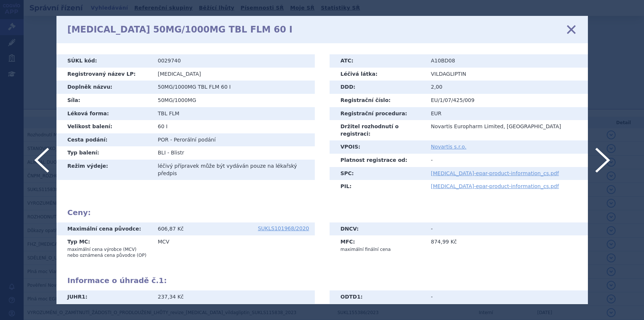 The width and height of the screenshot is (644, 320). I want to click on th: Držitel rozhodnutí o registraci:, so click(378, 130).